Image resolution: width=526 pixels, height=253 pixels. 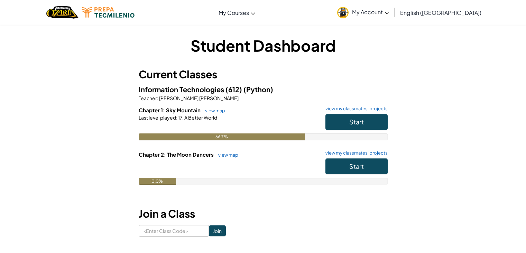 I want to click on span: My Courses, so click(x=234, y=12).